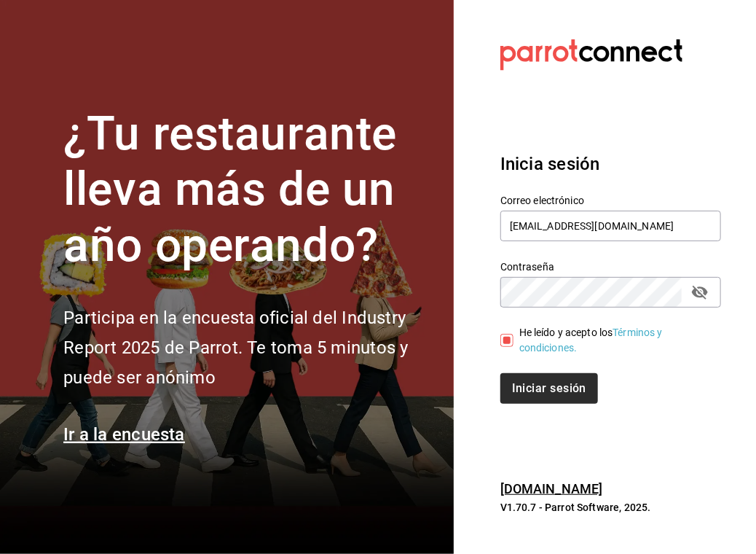 The height and width of the screenshot is (554, 756). I want to click on h1: ¿Tu restaurante lleva más de un año operando?, so click(250, 190).